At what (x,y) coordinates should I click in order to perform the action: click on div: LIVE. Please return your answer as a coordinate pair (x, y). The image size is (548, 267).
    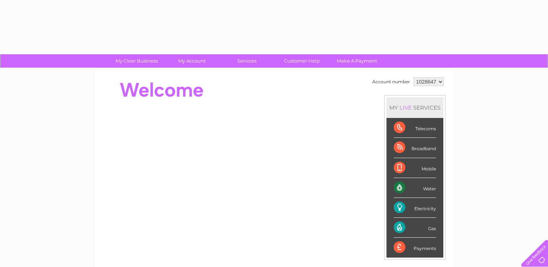
    Looking at the image, I should click on (406, 108).